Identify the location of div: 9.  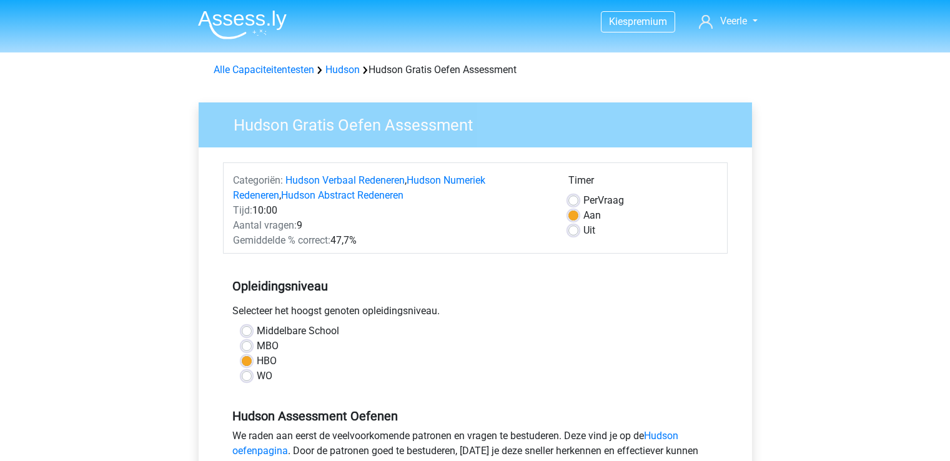
(391, 225).